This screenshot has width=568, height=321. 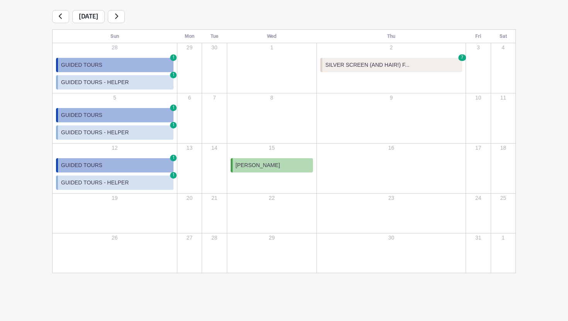 What do you see at coordinates (478, 48) in the screenshot?
I see `p: 3` at bounding box center [478, 48].